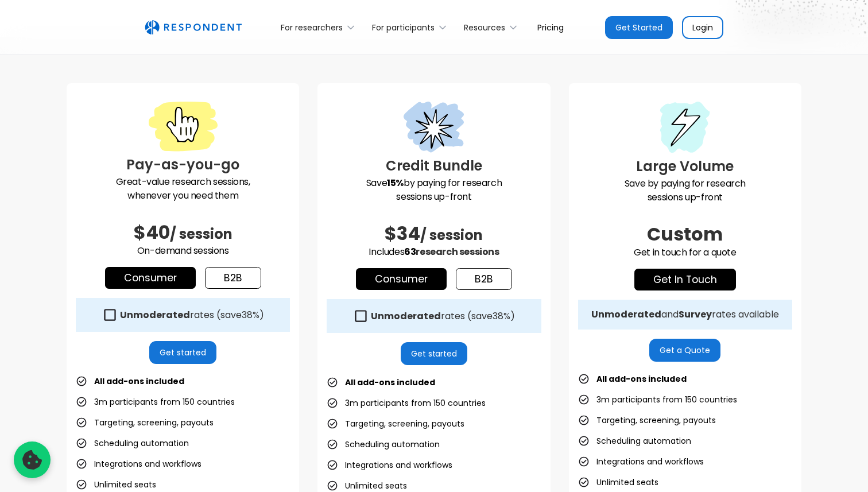 The height and width of the screenshot is (492, 868). What do you see at coordinates (183, 251) in the screenshot?
I see `p: On-demand sessions` at bounding box center [183, 251].